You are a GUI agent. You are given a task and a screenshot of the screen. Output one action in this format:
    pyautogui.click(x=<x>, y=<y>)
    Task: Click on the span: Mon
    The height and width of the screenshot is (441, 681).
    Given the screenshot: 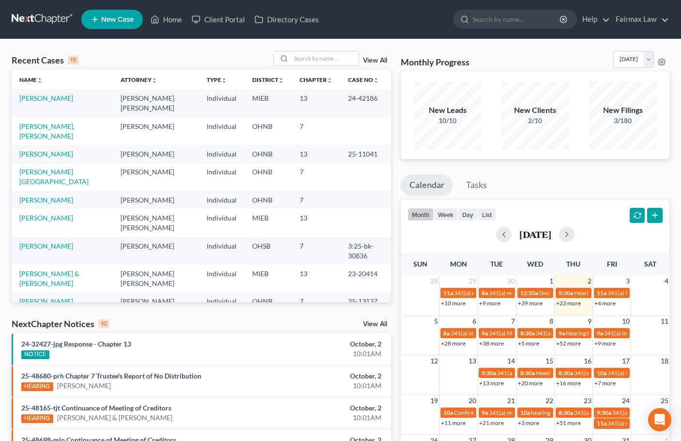 What is the action you would take?
    pyautogui.click(x=458, y=263)
    